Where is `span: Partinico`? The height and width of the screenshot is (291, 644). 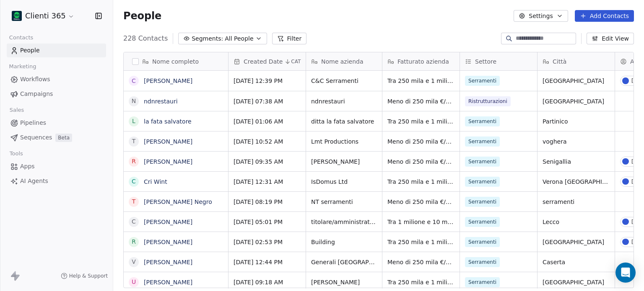 span: Partinico is located at coordinates (576, 121).